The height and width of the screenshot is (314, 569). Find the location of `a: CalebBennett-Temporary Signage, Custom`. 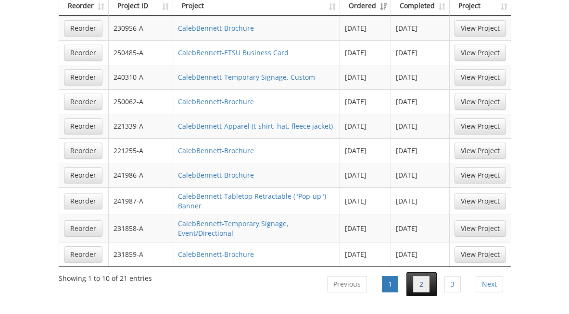

a: CalebBennett-Temporary Signage, Custom is located at coordinates (246, 77).